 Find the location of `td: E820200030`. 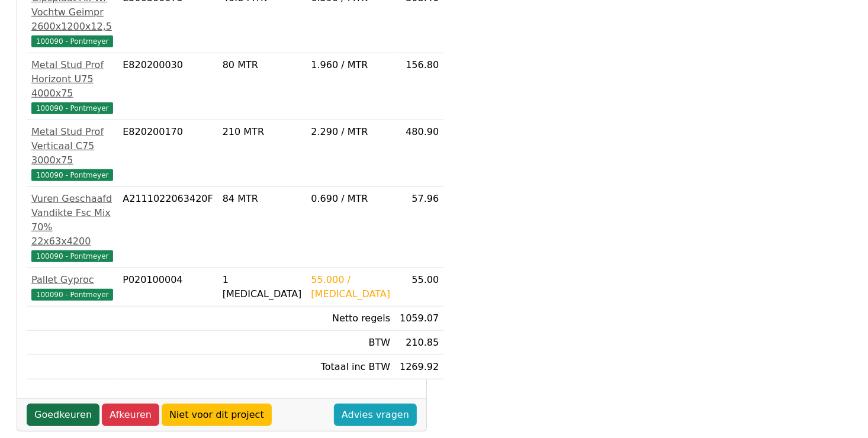

td: E820200030 is located at coordinates (167, 86).